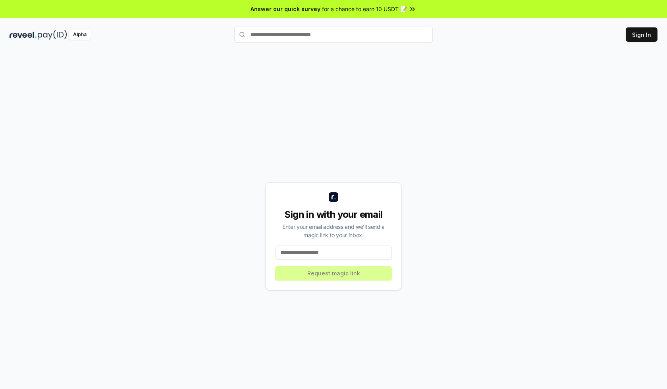 The image size is (667, 389). Describe the element at coordinates (286, 9) in the screenshot. I see `span: Answer our quick survey` at that location.